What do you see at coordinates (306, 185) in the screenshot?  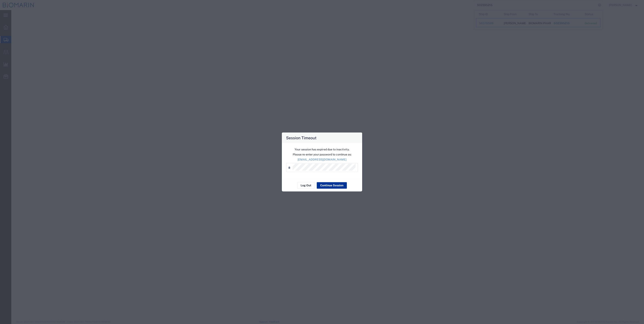 I see `button: Log Out` at bounding box center [306, 185].